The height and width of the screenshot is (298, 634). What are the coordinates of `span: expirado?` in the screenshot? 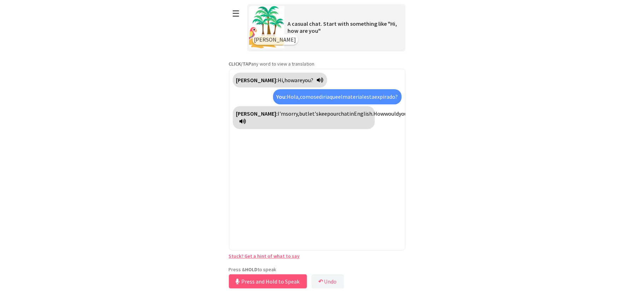 It's located at (386, 97).